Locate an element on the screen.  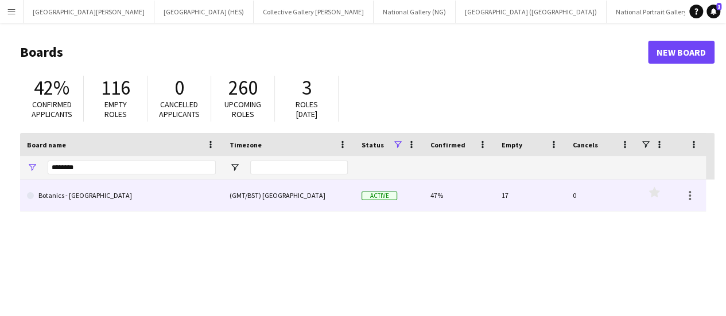
button: National Gallery (NG) is located at coordinates (415, 11).